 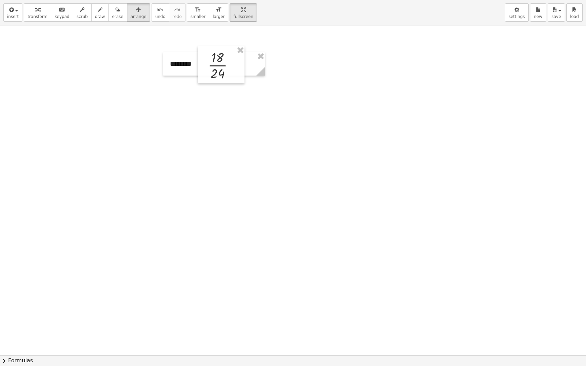 I want to click on button: draw, so click(x=100, y=13).